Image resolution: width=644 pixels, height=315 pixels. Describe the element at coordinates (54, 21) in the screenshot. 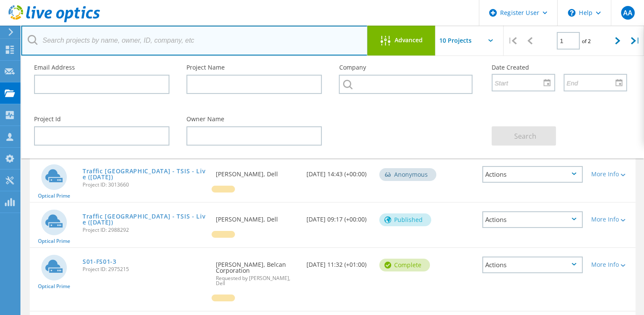

I see `a: Live Optics Dashboard` at that location.